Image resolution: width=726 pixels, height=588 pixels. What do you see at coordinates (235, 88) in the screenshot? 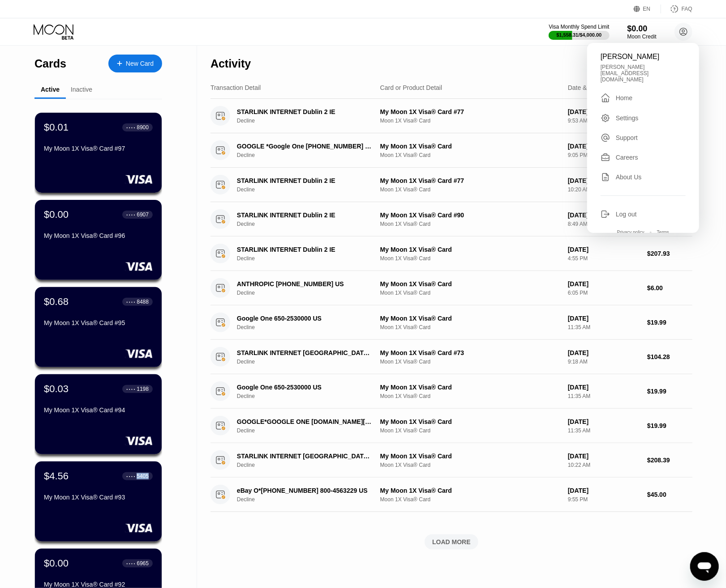
I see `div: Transaction Detail` at bounding box center [235, 88].